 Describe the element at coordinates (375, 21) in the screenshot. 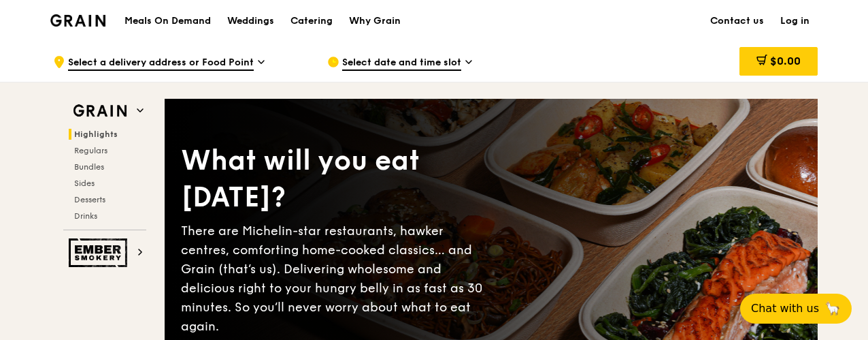

I see `div: Why Grain` at that location.